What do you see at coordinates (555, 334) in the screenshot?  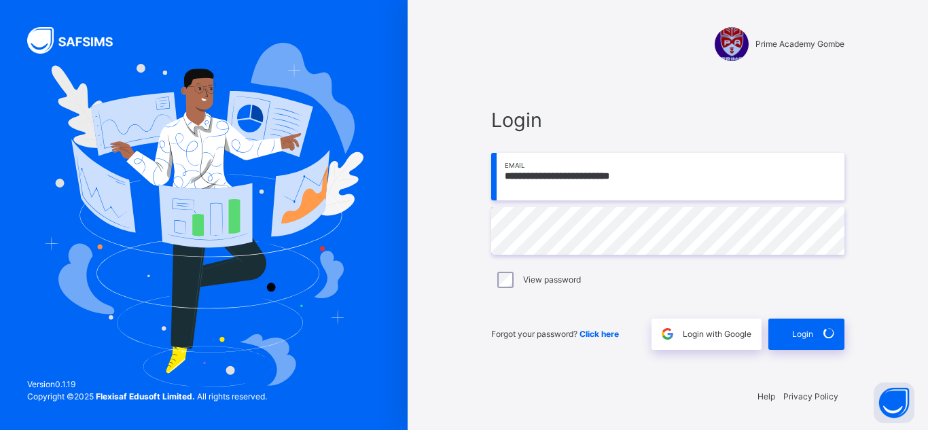 I see `span: Forgot your password?` at bounding box center [555, 334].